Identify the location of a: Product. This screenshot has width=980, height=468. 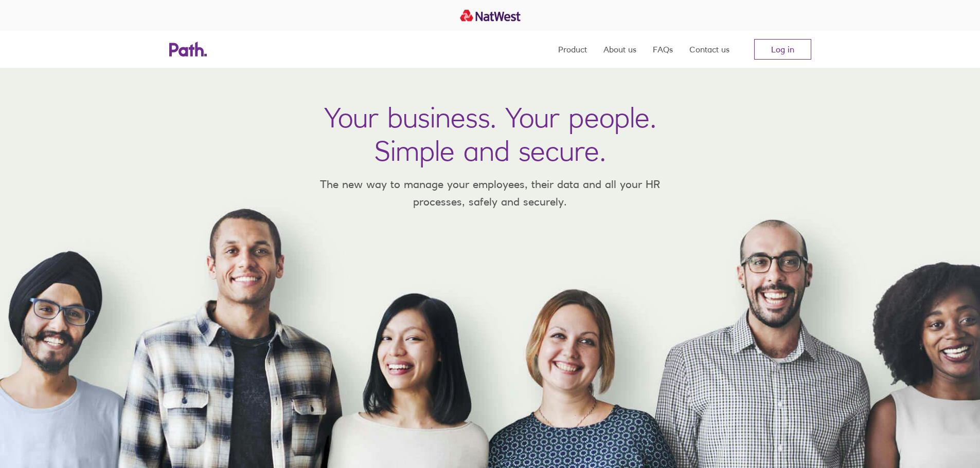
(572, 49).